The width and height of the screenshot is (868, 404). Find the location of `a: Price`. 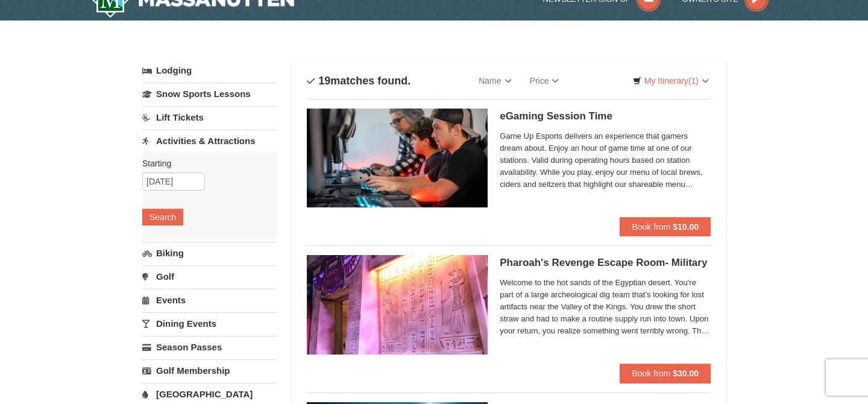

a: Price is located at coordinates (544, 81).